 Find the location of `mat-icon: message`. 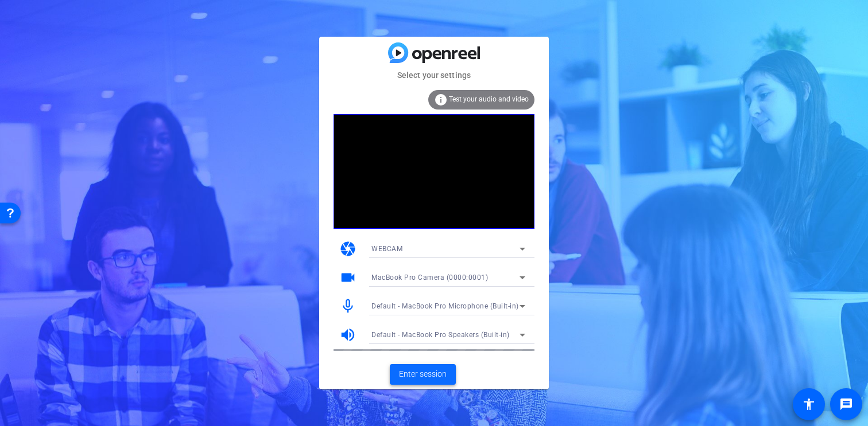

mat-icon: message is located at coordinates (846, 404).